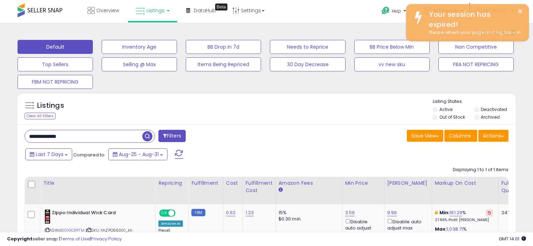 The height and width of the screenshot is (246, 533). What do you see at coordinates (171, 236) in the screenshot?
I see `div: Preset:` at bounding box center [171, 236].